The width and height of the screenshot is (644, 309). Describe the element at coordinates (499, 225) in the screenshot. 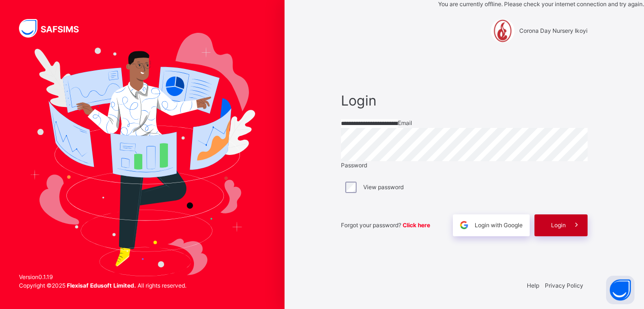

I see `span: Login with Google` at that location.